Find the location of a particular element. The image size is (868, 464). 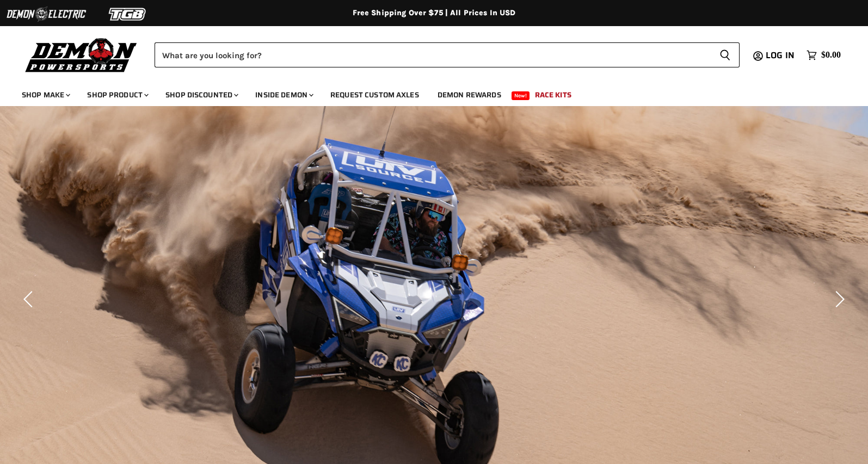

button: Previous is located at coordinates (30, 299).